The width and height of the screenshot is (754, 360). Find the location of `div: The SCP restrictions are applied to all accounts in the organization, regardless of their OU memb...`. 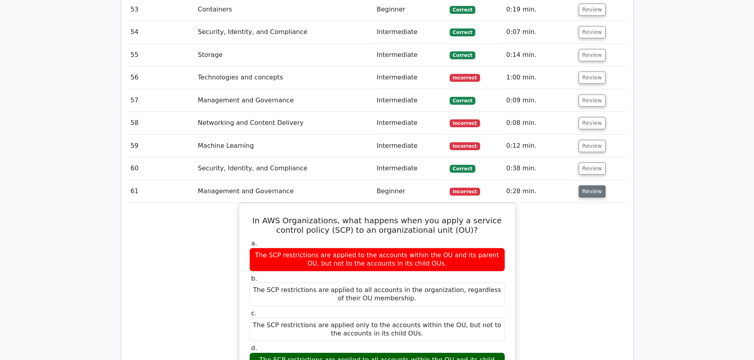

div: The SCP restrictions are applied to all accounts in the organization, regardless of their OU memb... is located at coordinates (377, 295).